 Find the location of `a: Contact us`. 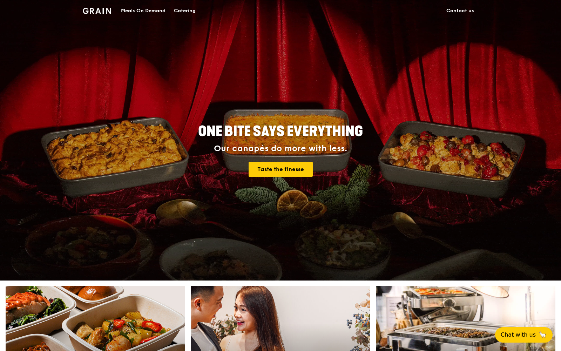

a: Contact us is located at coordinates (460, 11).